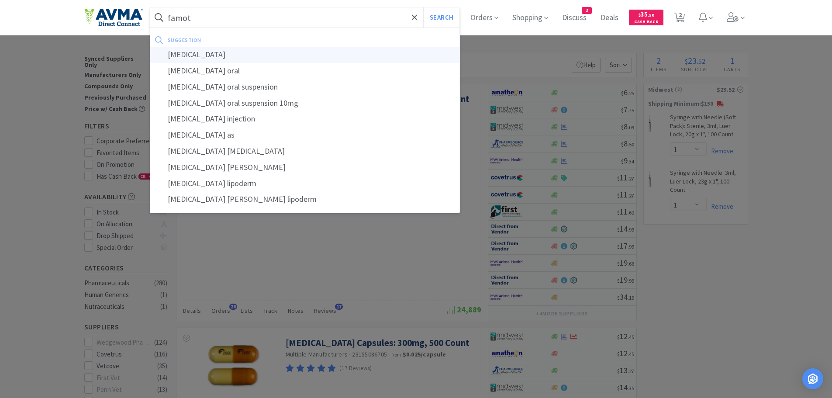 Image resolution: width=832 pixels, height=398 pixels. I want to click on img: e4e33dab9f054f5782a47901c742baa9_102.png, so click(114, 17).